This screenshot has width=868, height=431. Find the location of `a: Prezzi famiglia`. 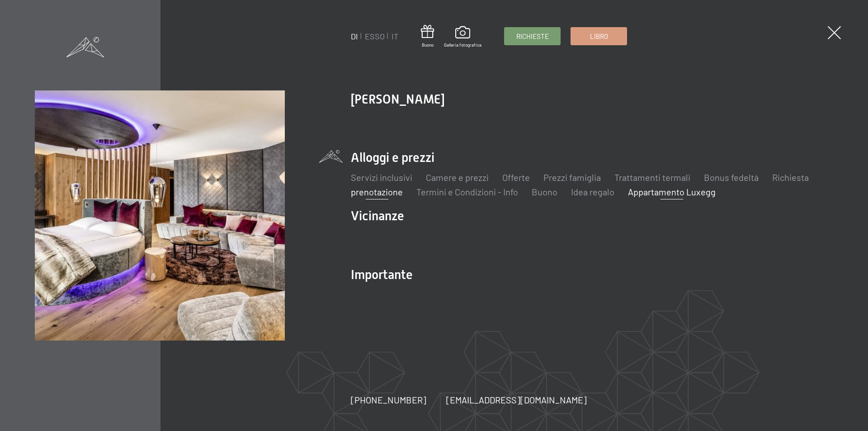

a: Prezzi famiglia is located at coordinates (572, 177).